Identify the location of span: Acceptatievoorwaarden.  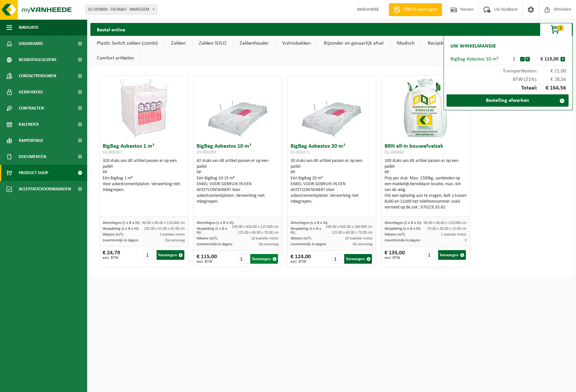
(45, 189).